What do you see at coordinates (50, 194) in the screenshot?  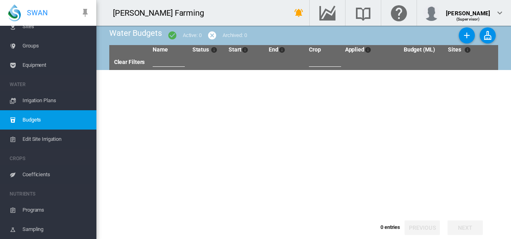 I see `span: NUTRIENTS` at bounding box center [50, 194].